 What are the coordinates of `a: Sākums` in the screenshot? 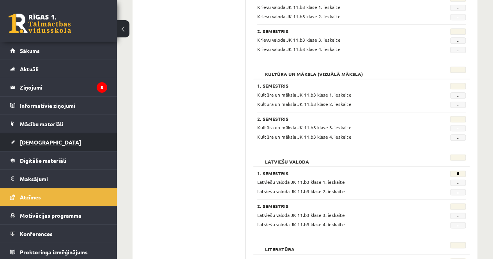 It's located at (58, 51).